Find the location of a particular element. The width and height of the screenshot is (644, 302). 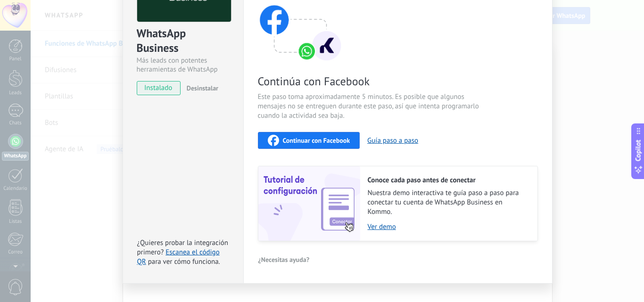

button: Desinstalar is located at coordinates (201, 88).